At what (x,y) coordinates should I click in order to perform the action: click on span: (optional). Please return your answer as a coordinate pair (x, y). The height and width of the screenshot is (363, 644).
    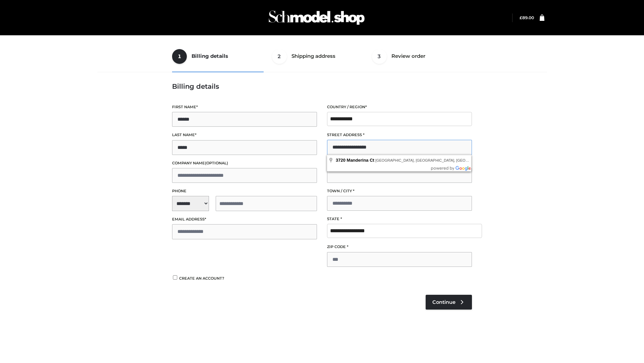
    Looking at the image, I should click on (216, 163).